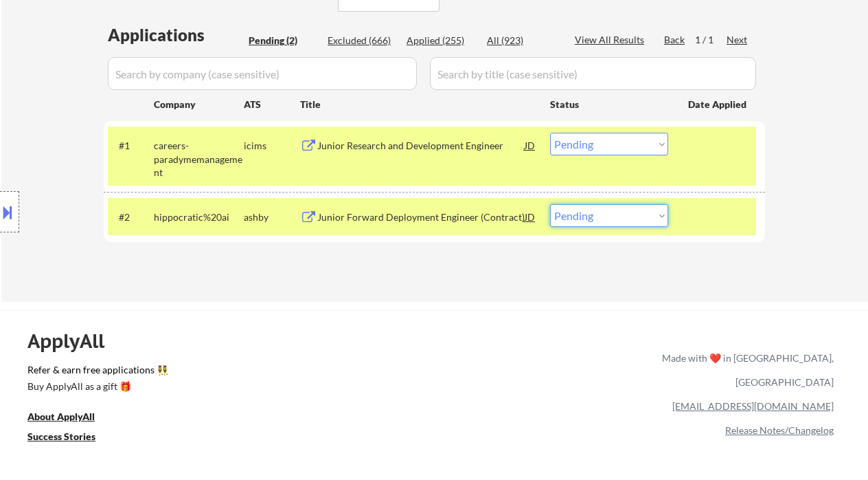 The width and height of the screenshot is (868, 480). What do you see at coordinates (441, 40) in the screenshot?
I see `div: Applied (255)` at bounding box center [441, 40].